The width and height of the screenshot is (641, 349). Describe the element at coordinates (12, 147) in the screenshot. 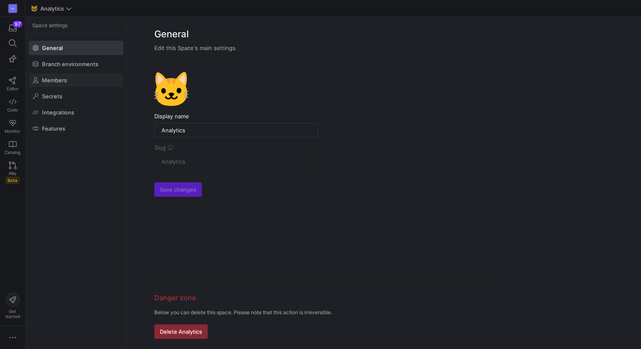

I see `a: Catalog` at that location.